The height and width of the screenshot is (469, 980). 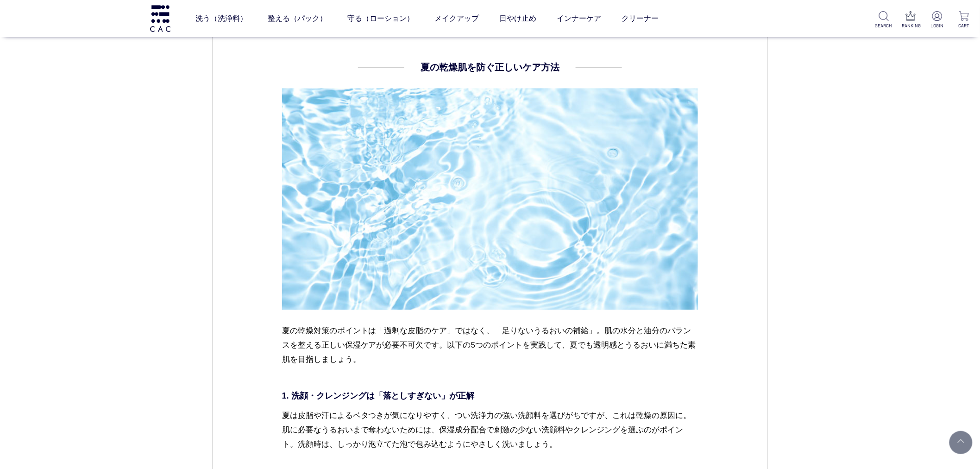 I want to click on img: website_grey.svg, so click(x=19, y=28).